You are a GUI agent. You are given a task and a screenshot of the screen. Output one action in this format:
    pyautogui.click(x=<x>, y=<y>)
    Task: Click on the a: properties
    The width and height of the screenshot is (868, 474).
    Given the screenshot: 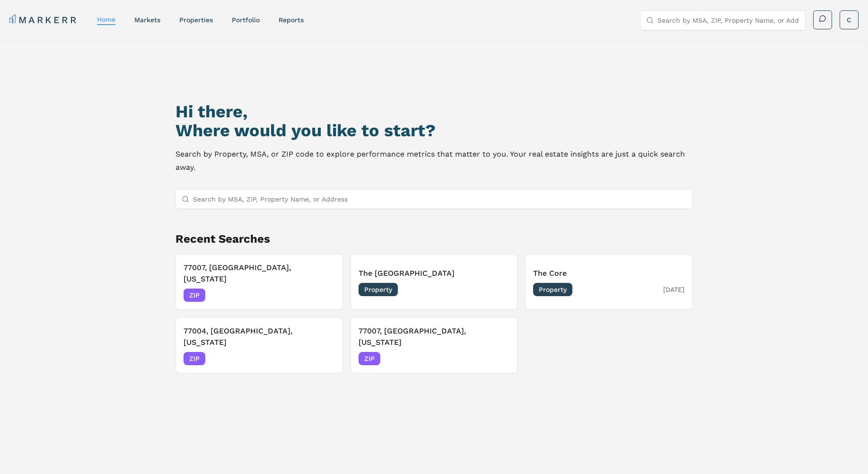 What is the action you would take?
    pyautogui.click(x=196, y=20)
    